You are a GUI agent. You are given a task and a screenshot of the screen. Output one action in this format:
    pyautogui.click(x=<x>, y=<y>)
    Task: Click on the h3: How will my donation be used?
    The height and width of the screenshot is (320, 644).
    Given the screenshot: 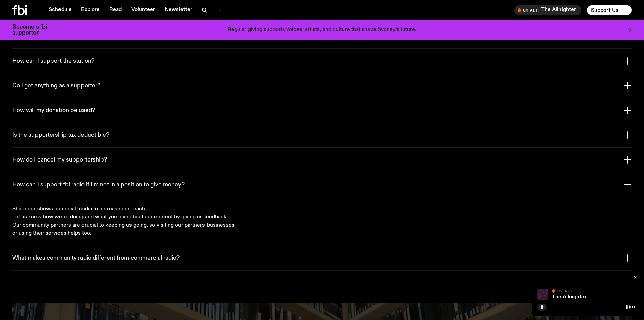 What is the action you would take?
    pyautogui.click(x=53, y=111)
    